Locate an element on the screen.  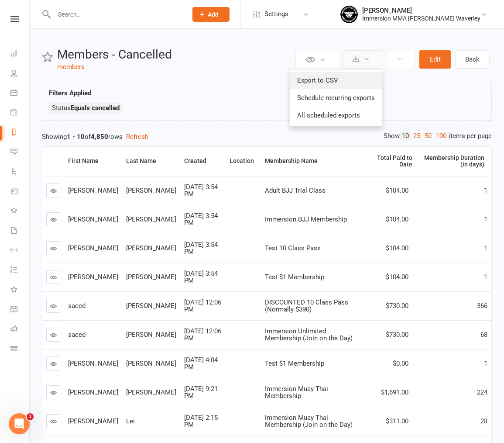
a: People is located at coordinates (20, 74).